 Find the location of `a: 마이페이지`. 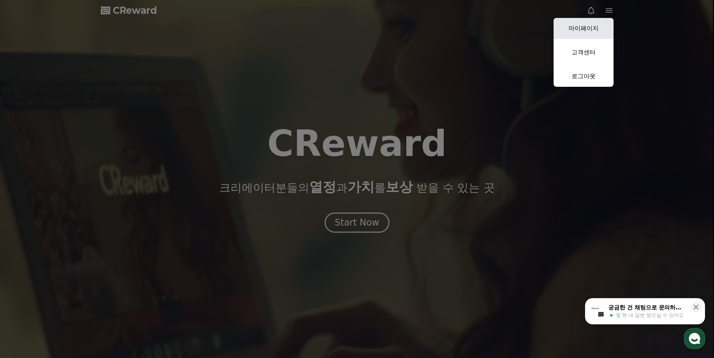

a: 마이페이지 is located at coordinates (583, 28).